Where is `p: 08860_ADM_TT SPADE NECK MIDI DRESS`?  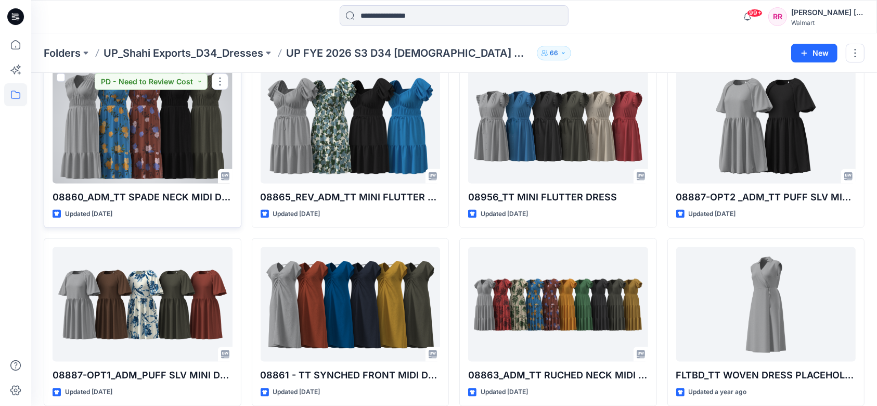 p: 08860_ADM_TT SPADE NECK MIDI DRESS is located at coordinates (143, 197).